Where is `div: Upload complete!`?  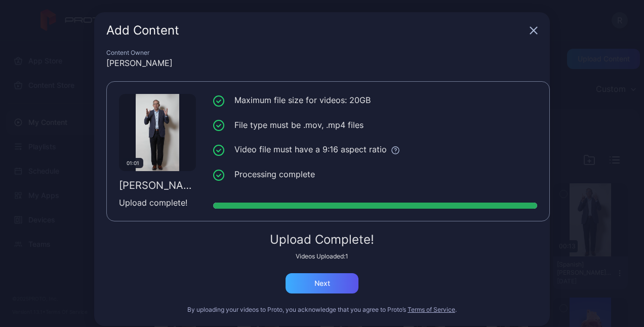 div: Upload complete! is located at coordinates (158, 202).